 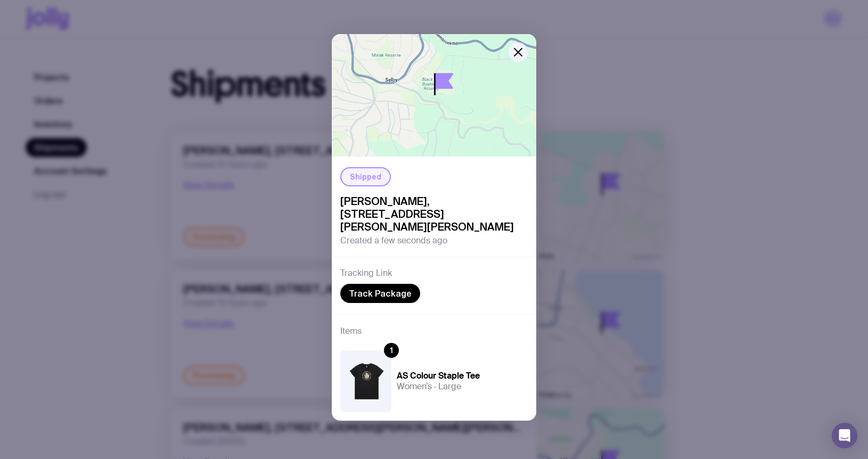 I want to click on div: Open Intercom Messenger, so click(x=844, y=435).